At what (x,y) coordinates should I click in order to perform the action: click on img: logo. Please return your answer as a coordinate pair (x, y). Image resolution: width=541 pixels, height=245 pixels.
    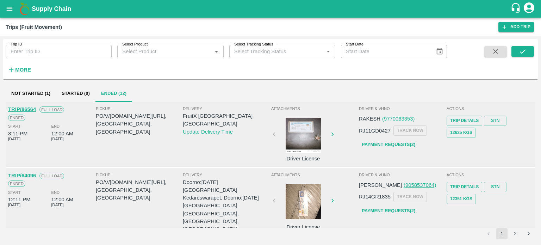
    Looking at the image, I should click on (25, 9).